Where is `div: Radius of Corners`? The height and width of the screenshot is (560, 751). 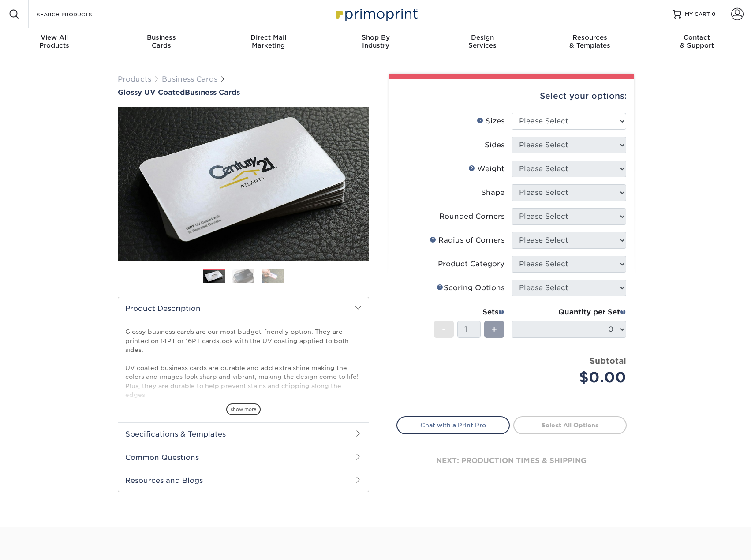 div: Radius of Corners is located at coordinates (467, 240).